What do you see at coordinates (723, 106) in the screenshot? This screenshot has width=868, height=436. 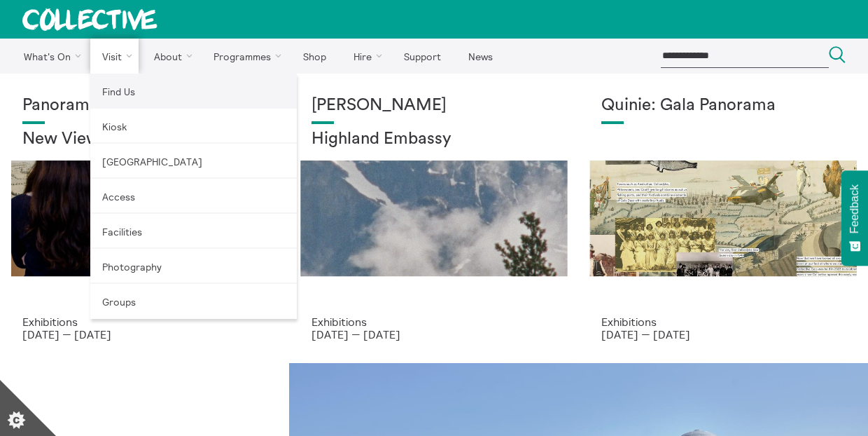 I see `h1: Quinie: Gala Panorama` at bounding box center [723, 106].